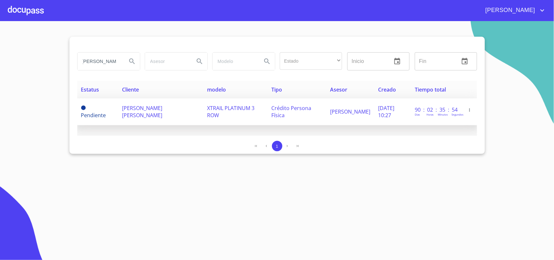 The height and width of the screenshot is (260, 554). I want to click on p: Dias, so click(417, 114).